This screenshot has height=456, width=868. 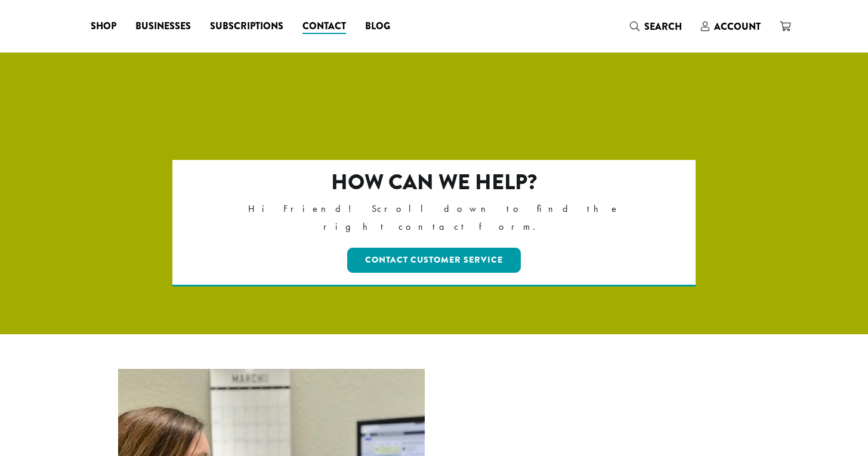 I want to click on span: Shop, so click(x=103, y=26).